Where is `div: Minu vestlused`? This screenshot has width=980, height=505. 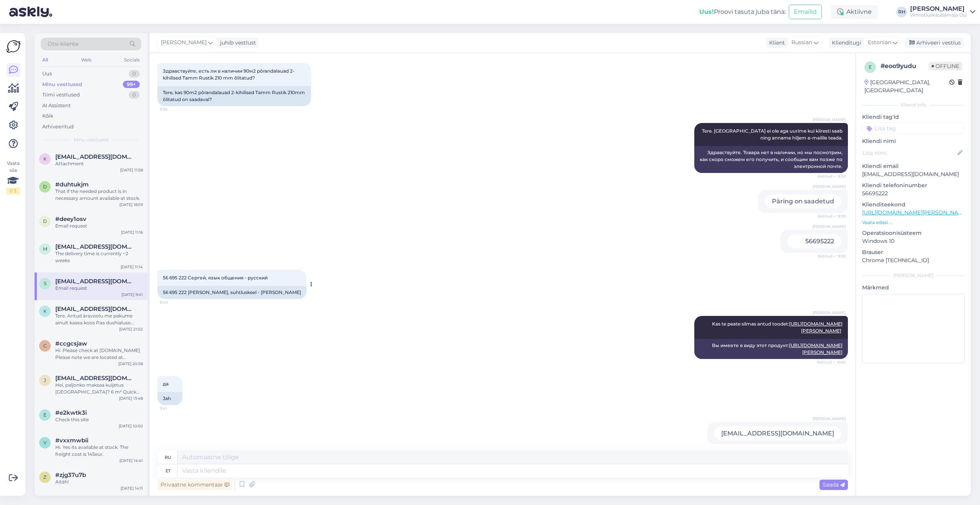
div: Minu vestlused is located at coordinates (62, 85).